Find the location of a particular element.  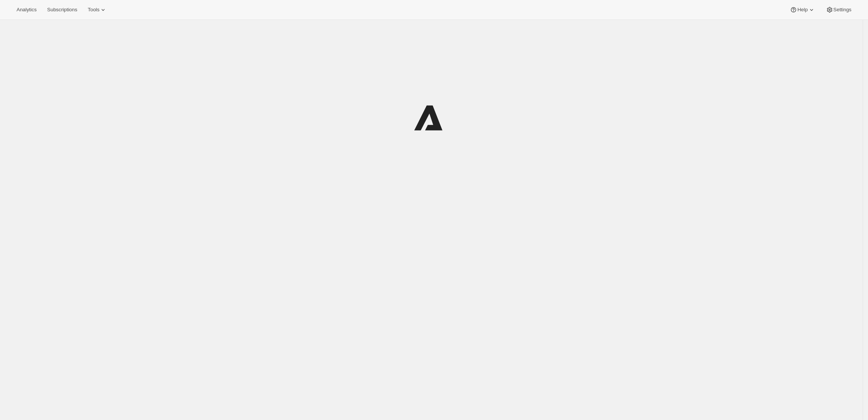

button: Analytics is located at coordinates (26, 10).